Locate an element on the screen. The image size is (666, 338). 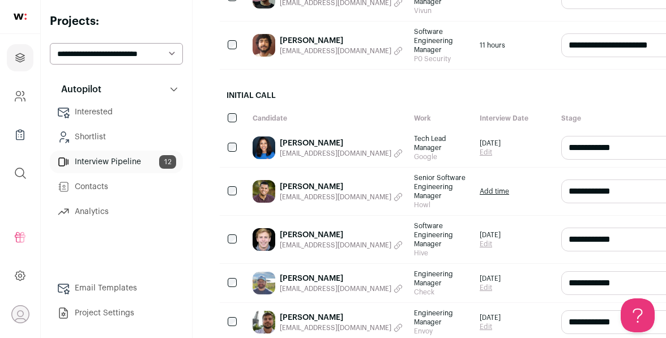
span: Howl is located at coordinates (441, 205).